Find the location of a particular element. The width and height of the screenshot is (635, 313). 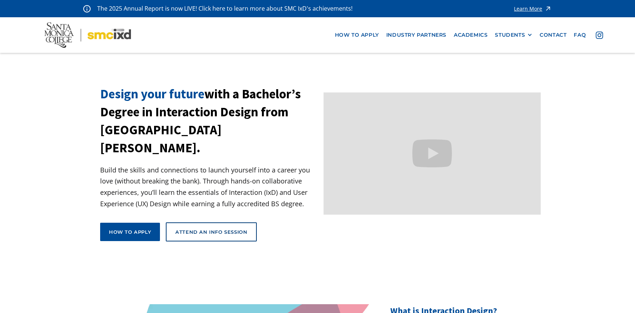

a: Attend an Info Session is located at coordinates (211, 232).